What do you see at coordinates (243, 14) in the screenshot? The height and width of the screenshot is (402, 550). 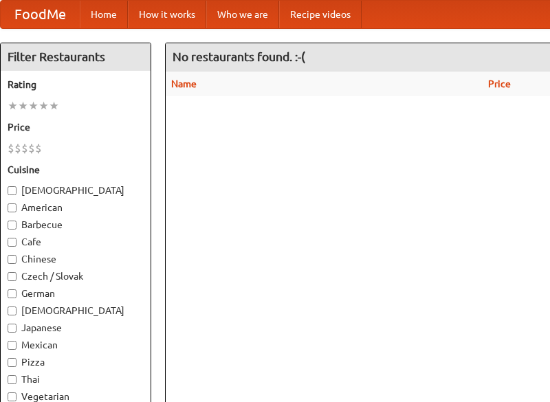 I see `a: Who we are` at bounding box center [243, 14].